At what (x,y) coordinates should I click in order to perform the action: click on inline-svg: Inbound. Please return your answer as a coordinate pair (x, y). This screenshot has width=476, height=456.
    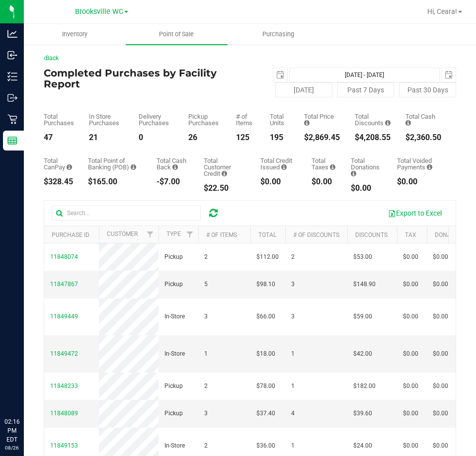
    Looking at the image, I should click on (12, 55).